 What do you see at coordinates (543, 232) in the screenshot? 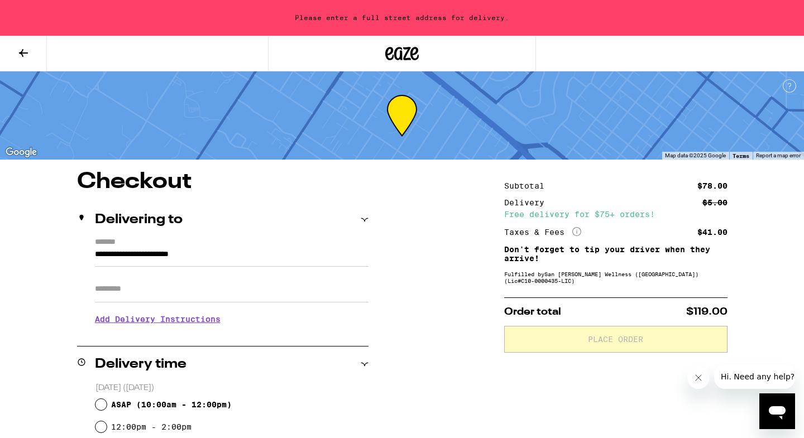
I see `div: Taxes & Fees` at bounding box center [543, 232].